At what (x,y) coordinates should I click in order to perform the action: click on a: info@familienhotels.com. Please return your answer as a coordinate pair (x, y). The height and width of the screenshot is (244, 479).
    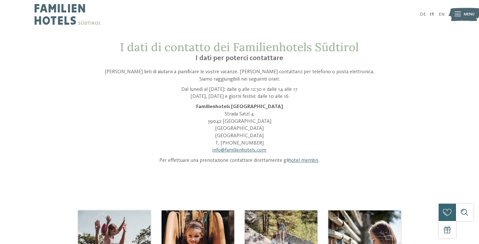
    Looking at the image, I should click on (239, 150).